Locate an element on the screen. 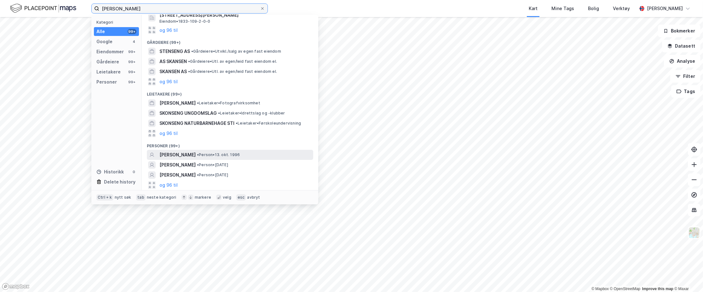 The image size is (703, 292). div: Personer is located at coordinates (106, 82).